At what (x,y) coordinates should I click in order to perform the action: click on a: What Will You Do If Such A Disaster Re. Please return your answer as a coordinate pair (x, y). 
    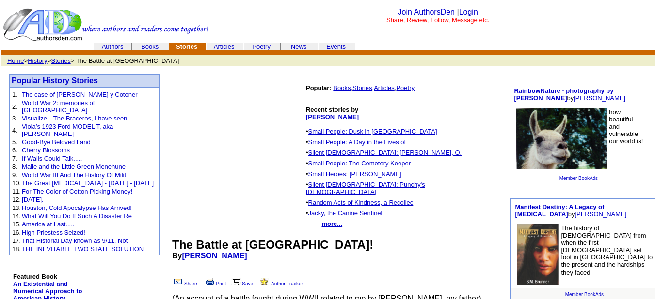
    Looking at the image, I should click on (77, 216).